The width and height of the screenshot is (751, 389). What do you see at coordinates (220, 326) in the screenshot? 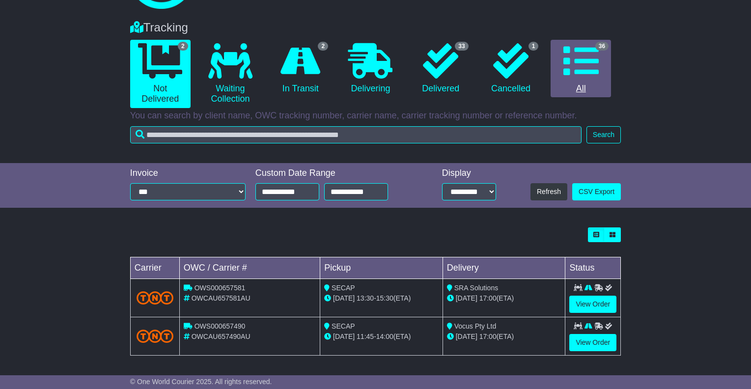
I see `span: OWS000657490` at bounding box center [220, 326].